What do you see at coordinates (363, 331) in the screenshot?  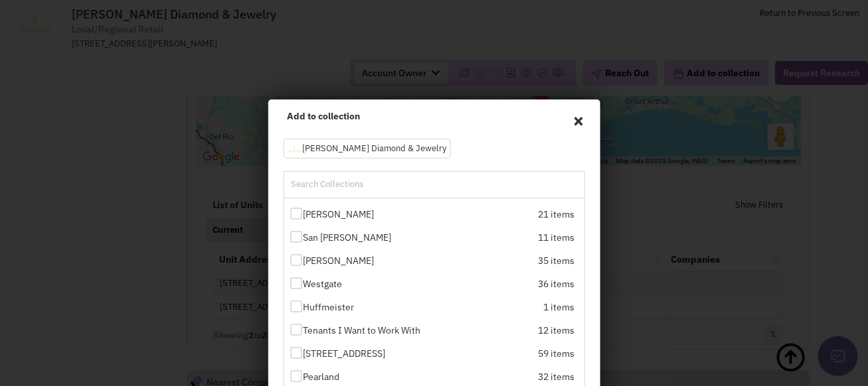 I see `label: Tenants I Want to Work With` at bounding box center [363, 331].